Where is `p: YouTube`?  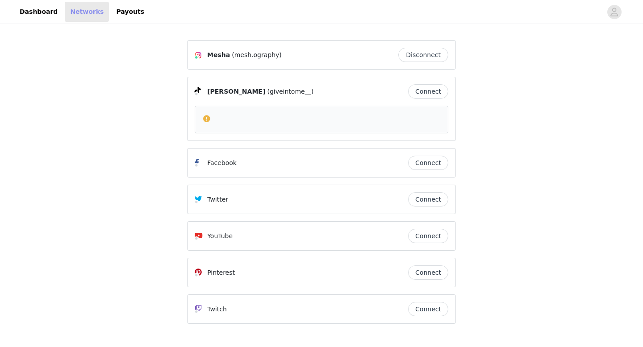
p: YouTube is located at coordinates (220, 236).